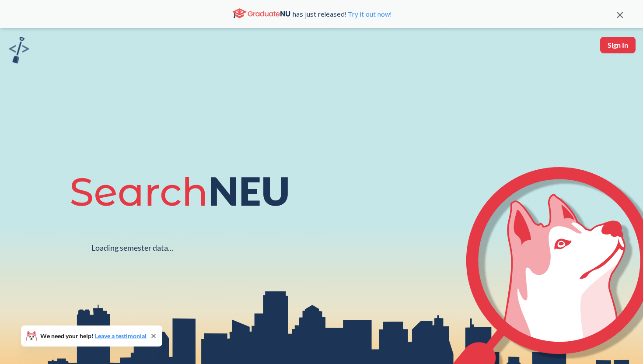  I want to click on div: Loading semester data..., so click(132, 248).